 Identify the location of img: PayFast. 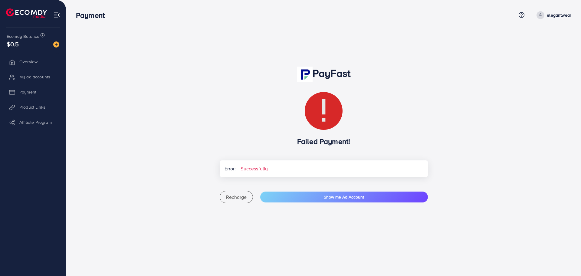
(305, 74).